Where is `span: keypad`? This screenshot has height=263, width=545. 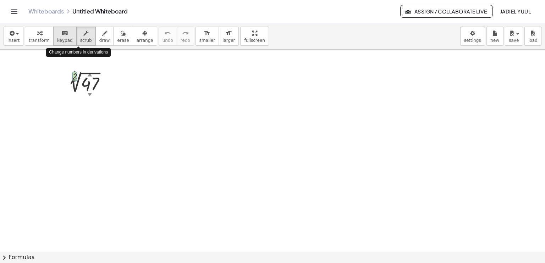 span: keypad is located at coordinates (65, 40).